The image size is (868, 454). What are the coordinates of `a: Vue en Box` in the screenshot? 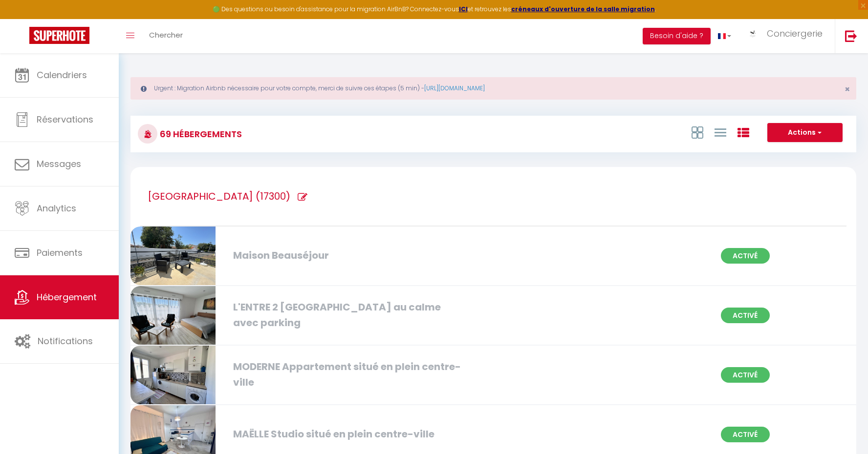 It's located at (698, 132).